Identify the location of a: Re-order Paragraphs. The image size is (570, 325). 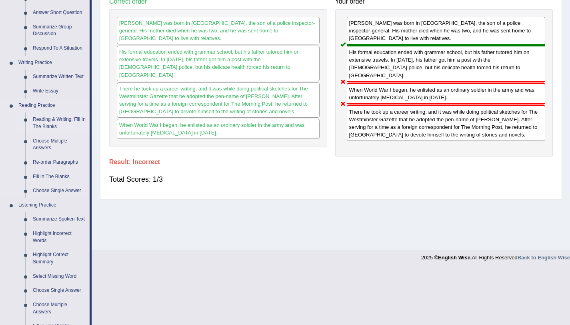
(59, 162).